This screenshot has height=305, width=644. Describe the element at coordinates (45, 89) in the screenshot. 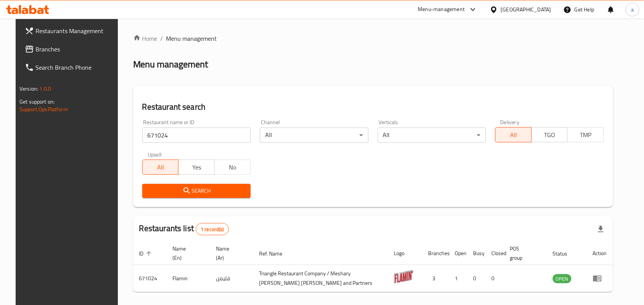

I see `span: 1.0.0` at that location.